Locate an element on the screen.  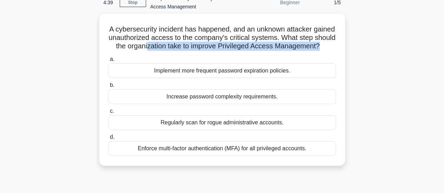
div: Enforce multi-factor authentication (MFA) for all privileged accounts. is located at coordinates (222, 149).